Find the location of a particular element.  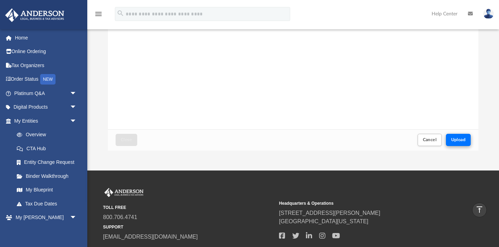

i: vertical_align_top is located at coordinates (480, 210).